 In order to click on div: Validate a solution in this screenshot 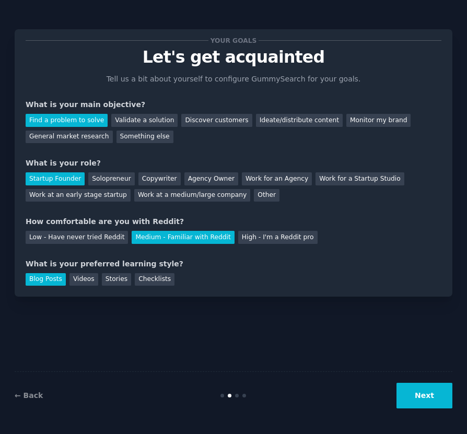, I will do `click(144, 120)`.